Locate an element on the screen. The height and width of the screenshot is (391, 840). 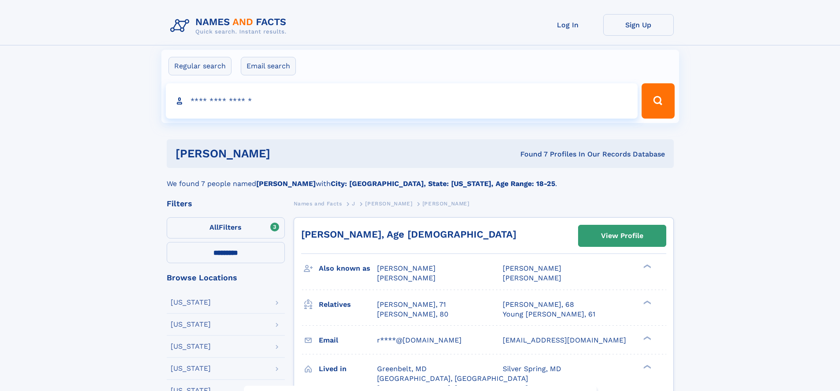
div: Browse Locations is located at coordinates (226, 278).